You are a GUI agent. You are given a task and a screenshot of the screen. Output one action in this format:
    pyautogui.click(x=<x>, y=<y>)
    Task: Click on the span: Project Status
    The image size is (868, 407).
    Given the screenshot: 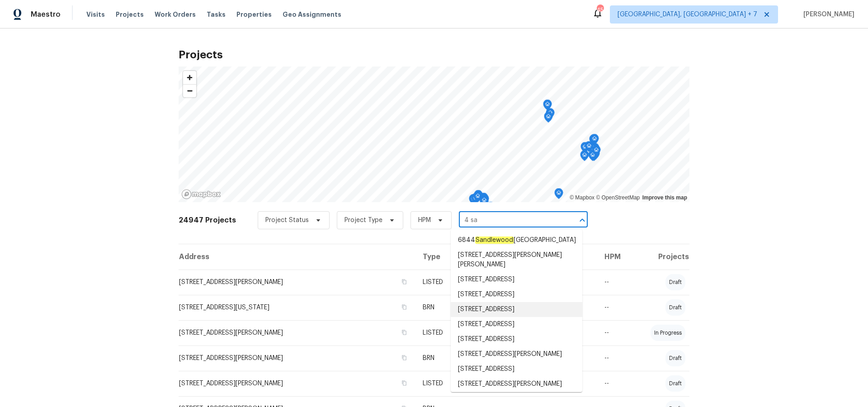 What is the action you would take?
    pyautogui.click(x=287, y=220)
    